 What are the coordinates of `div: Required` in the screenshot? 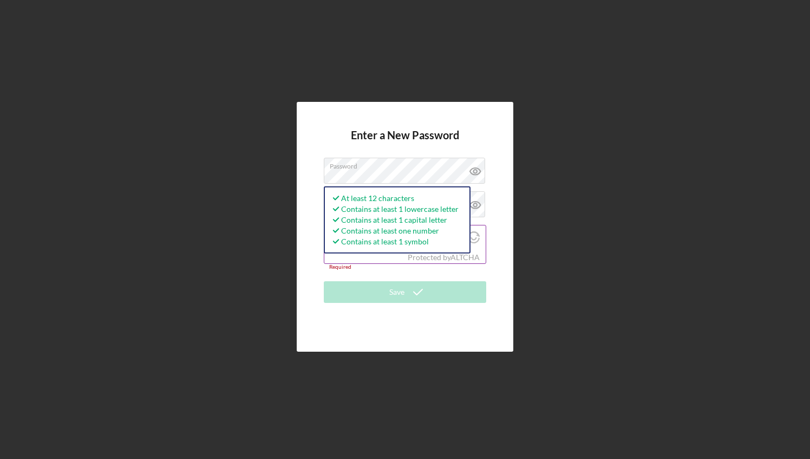 It's located at (405, 267).